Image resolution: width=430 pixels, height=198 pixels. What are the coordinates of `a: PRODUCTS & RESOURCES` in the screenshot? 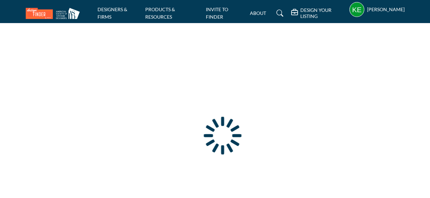 It's located at (160, 13).